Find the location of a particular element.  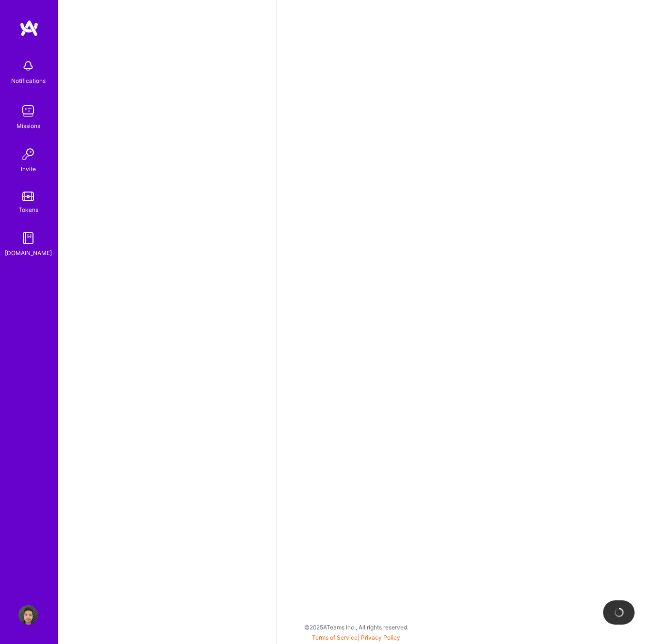

img: Invite is located at coordinates (28, 155).